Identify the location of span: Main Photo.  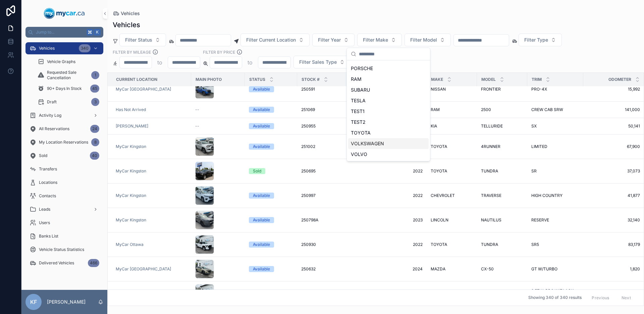
(208, 80).